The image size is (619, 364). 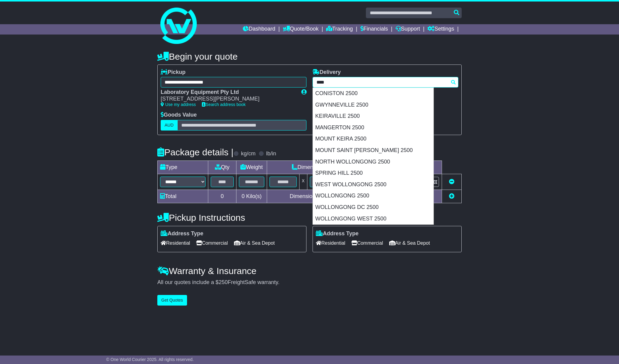 What do you see at coordinates (323, 167) in the screenshot?
I see `td: Dimensions (L x W x H)` at bounding box center [323, 167].